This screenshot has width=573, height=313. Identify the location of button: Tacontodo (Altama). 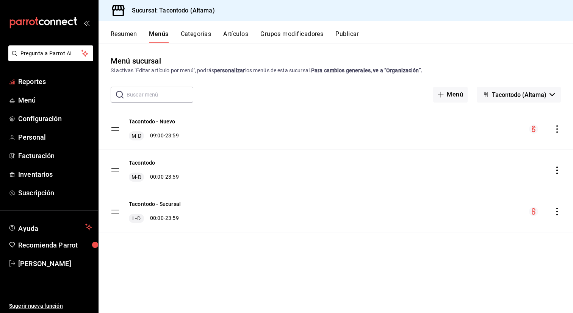
(519, 95).